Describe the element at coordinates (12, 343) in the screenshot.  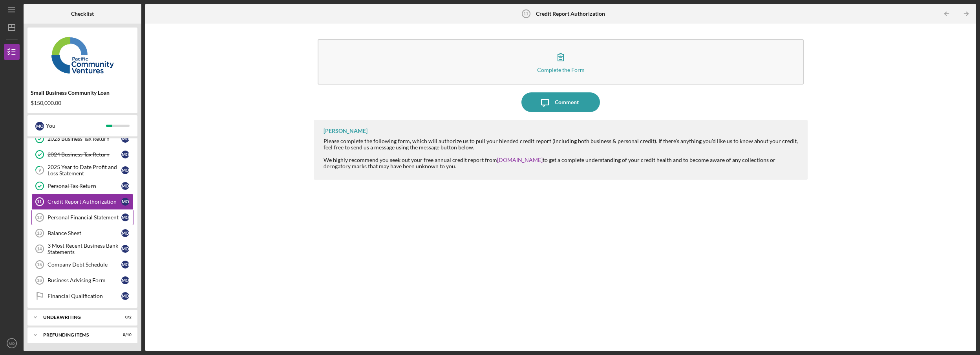
I see `button: MO` at that location.